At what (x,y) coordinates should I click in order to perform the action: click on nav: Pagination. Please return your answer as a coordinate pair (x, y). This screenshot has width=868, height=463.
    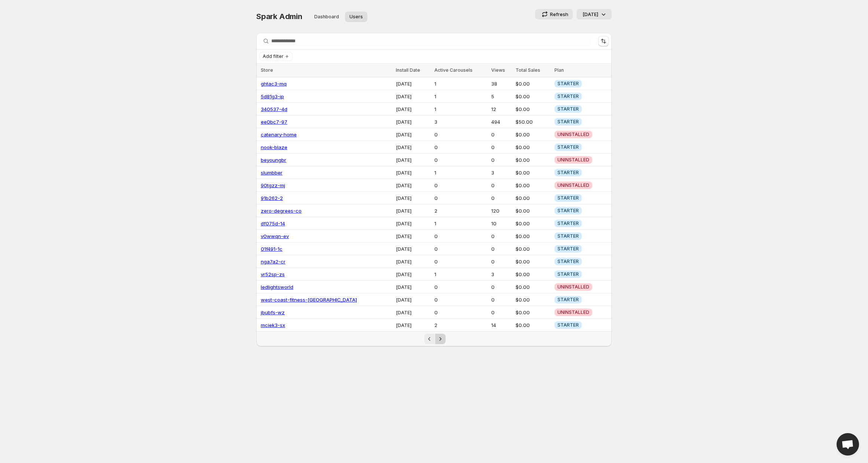
    Looking at the image, I should click on (434, 339).